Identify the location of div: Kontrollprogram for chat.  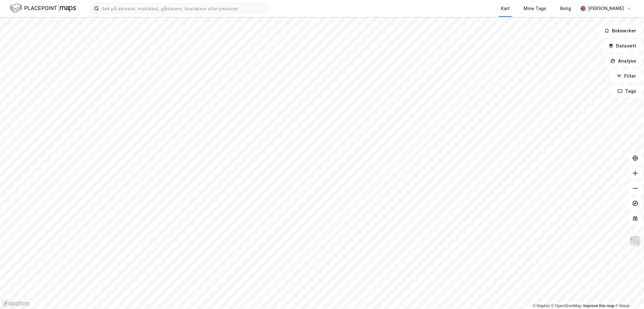
(628, 294).